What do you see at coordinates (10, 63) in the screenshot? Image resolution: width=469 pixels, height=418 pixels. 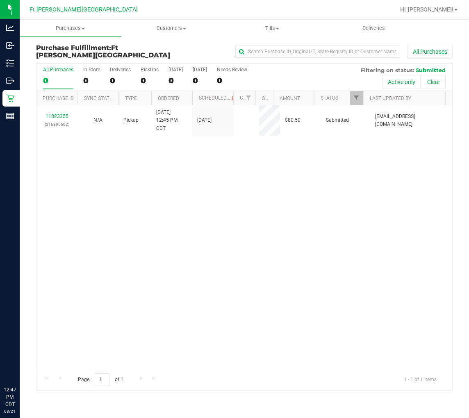 I see `inline-svg: Inventory` at bounding box center [10, 63].